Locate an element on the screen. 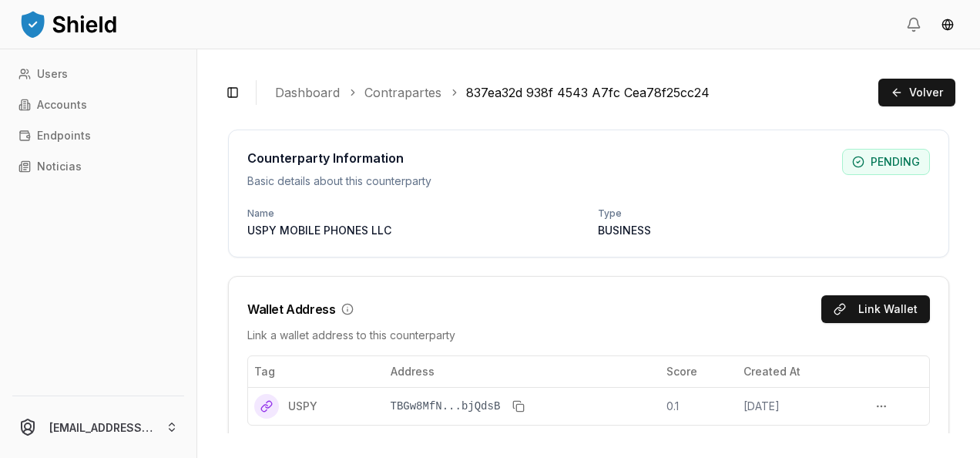 The image size is (980, 458). nav: breadcrumb is located at coordinates (571, 93).